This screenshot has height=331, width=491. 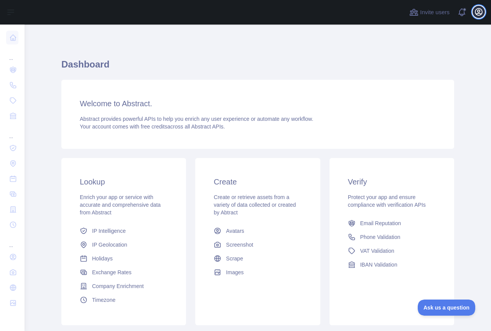 I want to click on a: IP Geolocation, so click(x=124, y=245).